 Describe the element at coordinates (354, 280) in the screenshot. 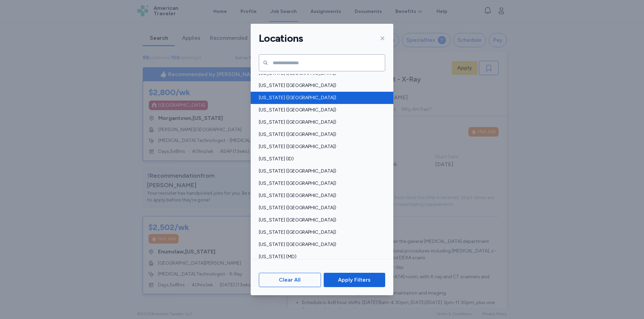

I see `span: Apply Filters` at that location.